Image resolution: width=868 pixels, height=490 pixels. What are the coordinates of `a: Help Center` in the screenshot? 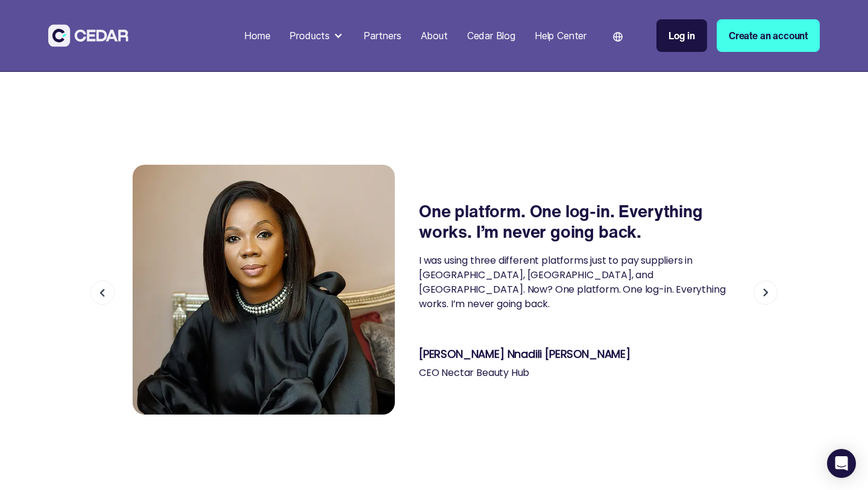 It's located at (560, 36).